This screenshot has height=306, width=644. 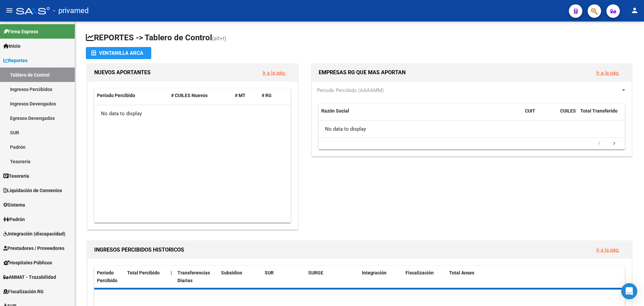 I want to click on span: Razón Social, so click(x=335, y=111).